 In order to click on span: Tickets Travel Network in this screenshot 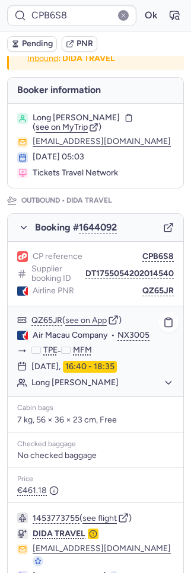, I will do `click(75, 173)`.